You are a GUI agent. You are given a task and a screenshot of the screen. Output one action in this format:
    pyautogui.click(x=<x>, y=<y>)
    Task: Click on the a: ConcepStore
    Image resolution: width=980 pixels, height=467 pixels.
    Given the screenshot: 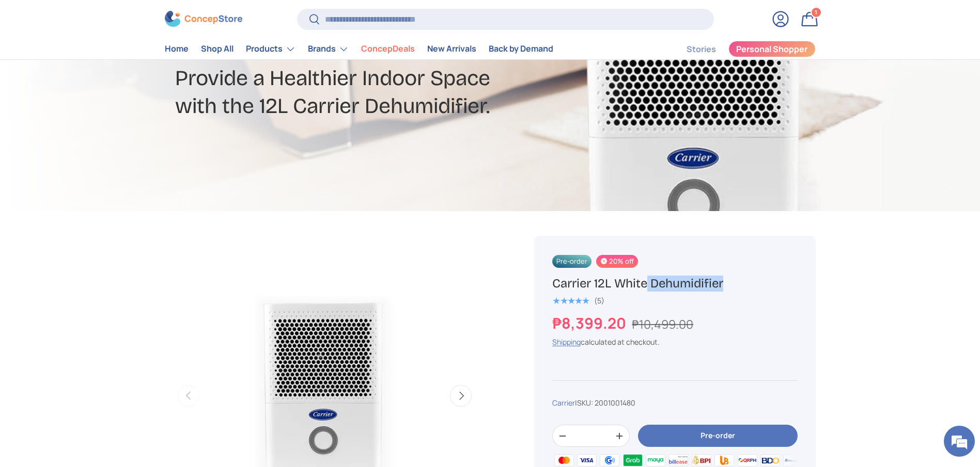 What is the action you would take?
    pyautogui.click(x=204, y=19)
    